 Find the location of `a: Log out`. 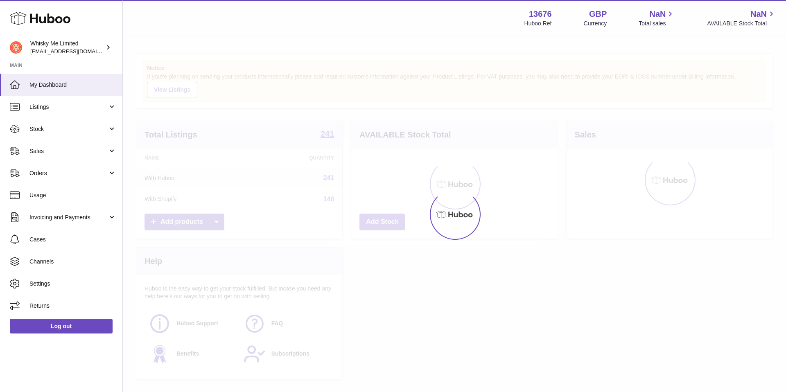

a: Log out is located at coordinates (61, 326).